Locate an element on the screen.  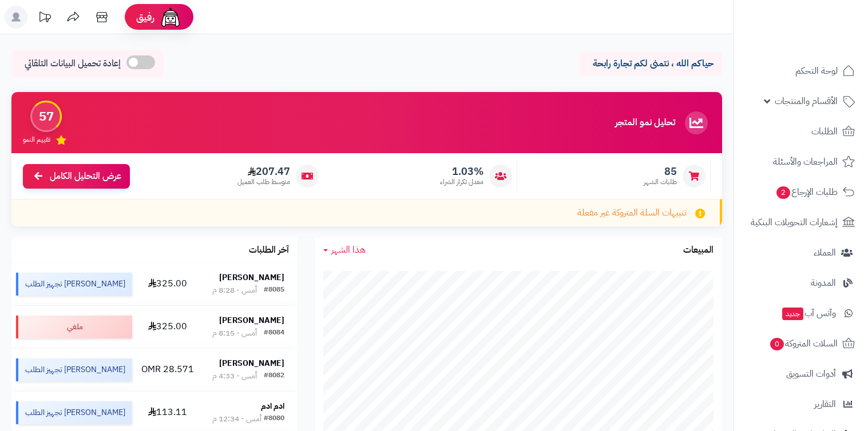
a: العملاء is located at coordinates (801, 253).